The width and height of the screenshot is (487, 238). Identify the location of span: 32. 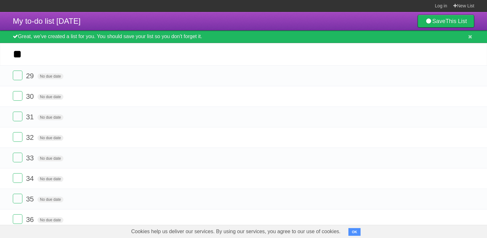
(30, 137).